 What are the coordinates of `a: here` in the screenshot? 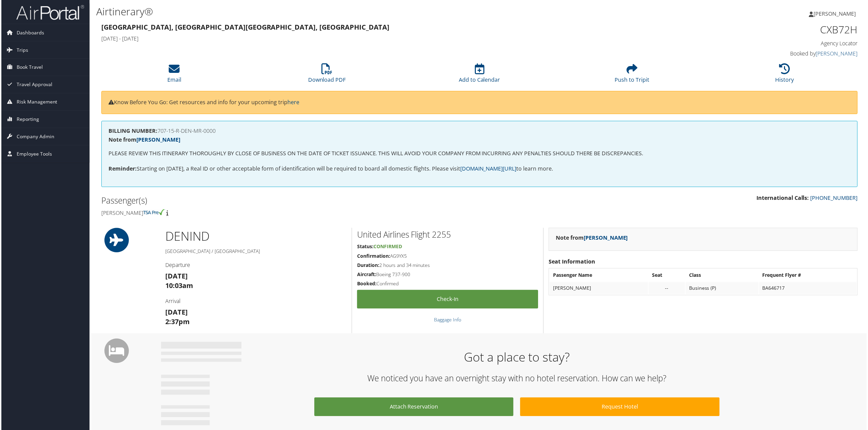 It's located at (293, 102).